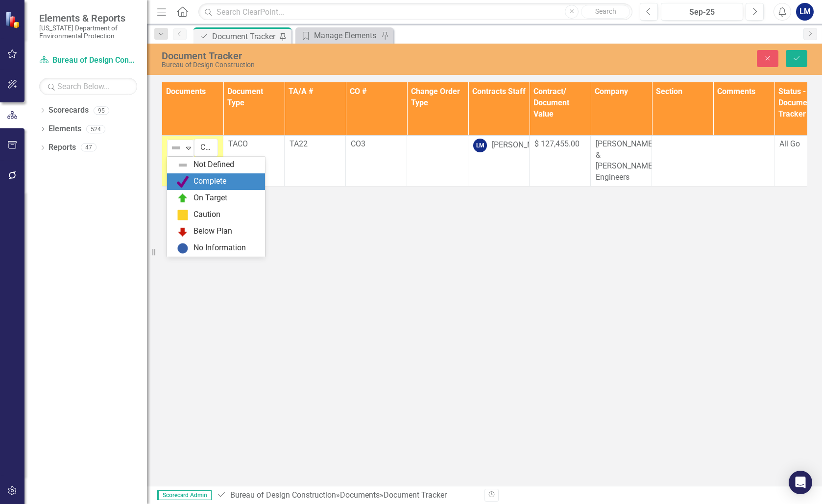 The width and height of the screenshot is (822, 504). What do you see at coordinates (65, 128) in the screenshot?
I see `a: Elements` at bounding box center [65, 128].